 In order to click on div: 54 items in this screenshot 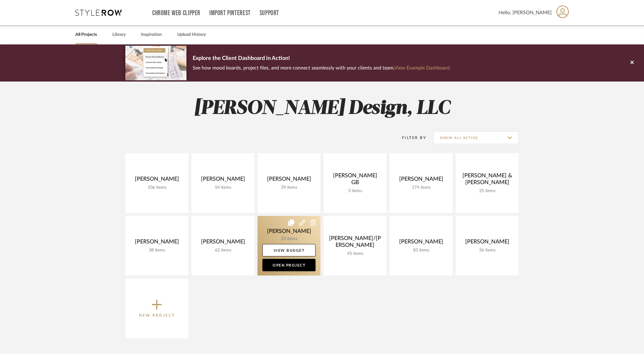, I will do `click(223, 187)`.